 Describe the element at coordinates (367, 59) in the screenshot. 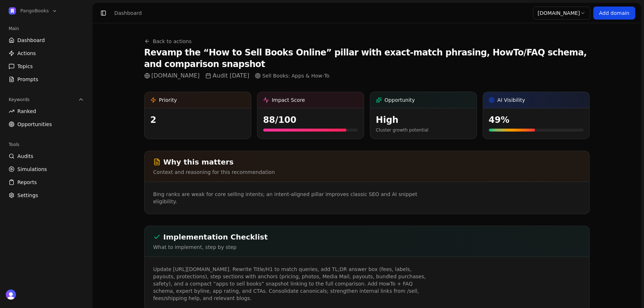

I see `h1: Revamp the “How to Sell Books Online” pillar with exact‑match phrasing, HowTo/FAQ schema, and com...` at that location.